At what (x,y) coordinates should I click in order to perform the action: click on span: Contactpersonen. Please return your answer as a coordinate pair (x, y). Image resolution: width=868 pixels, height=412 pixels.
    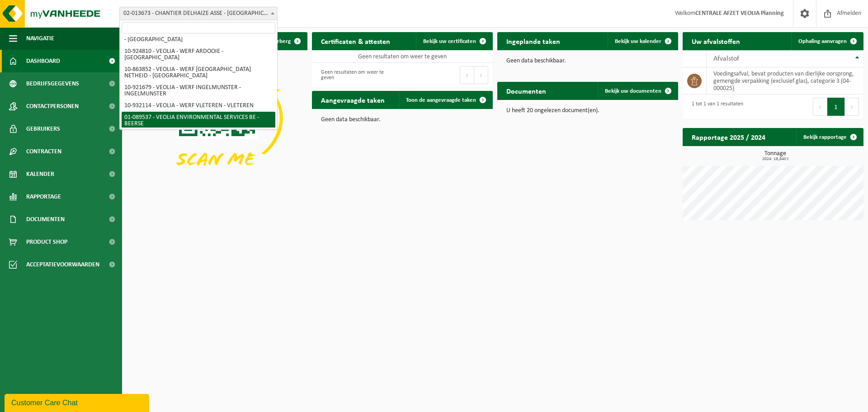
    Looking at the image, I should click on (52, 106).